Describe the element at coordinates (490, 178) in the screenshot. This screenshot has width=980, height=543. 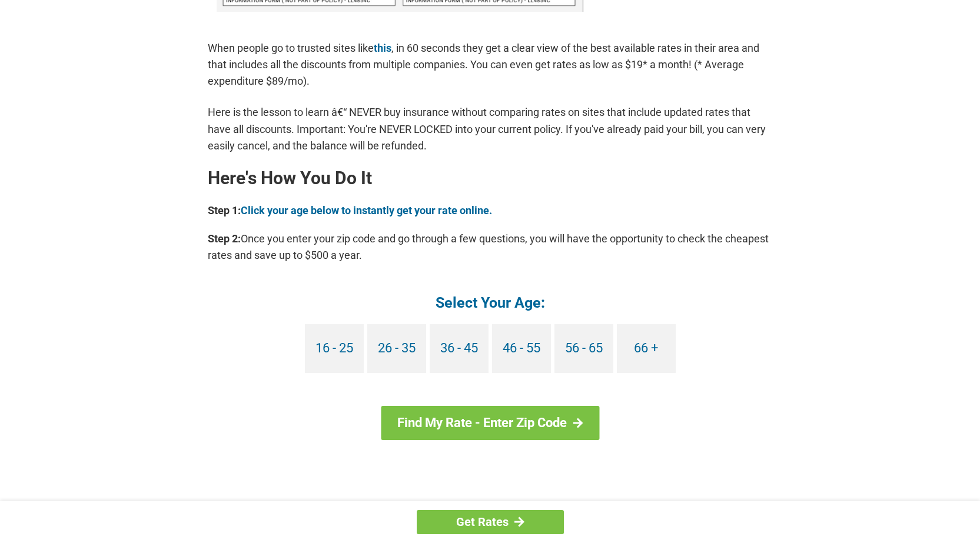
I see `h2: Here's How You Do It` at that location.